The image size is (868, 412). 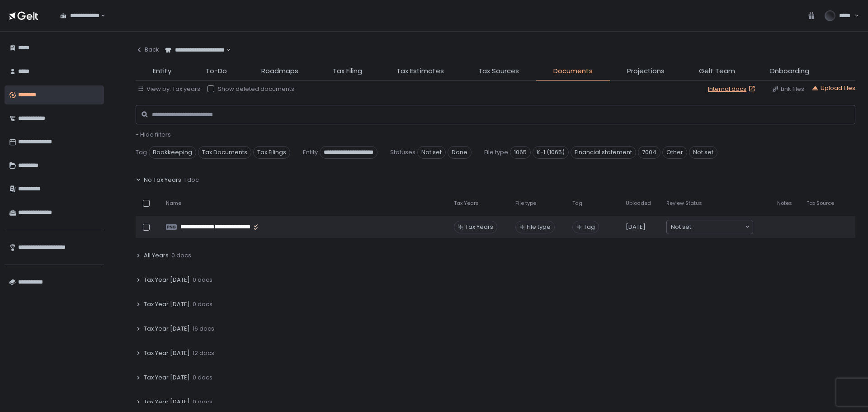 I want to click on span: 7004, so click(x=649, y=152).